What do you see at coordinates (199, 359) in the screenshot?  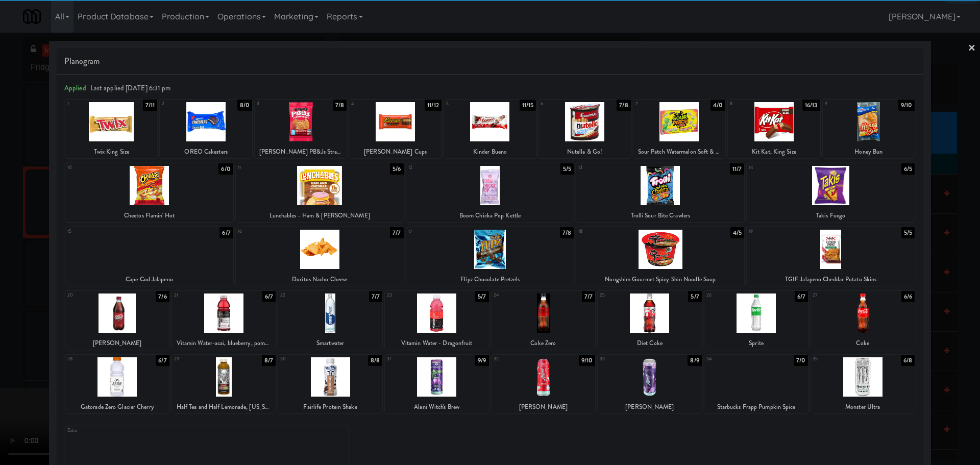 I see `div: 29` at bounding box center [199, 359].